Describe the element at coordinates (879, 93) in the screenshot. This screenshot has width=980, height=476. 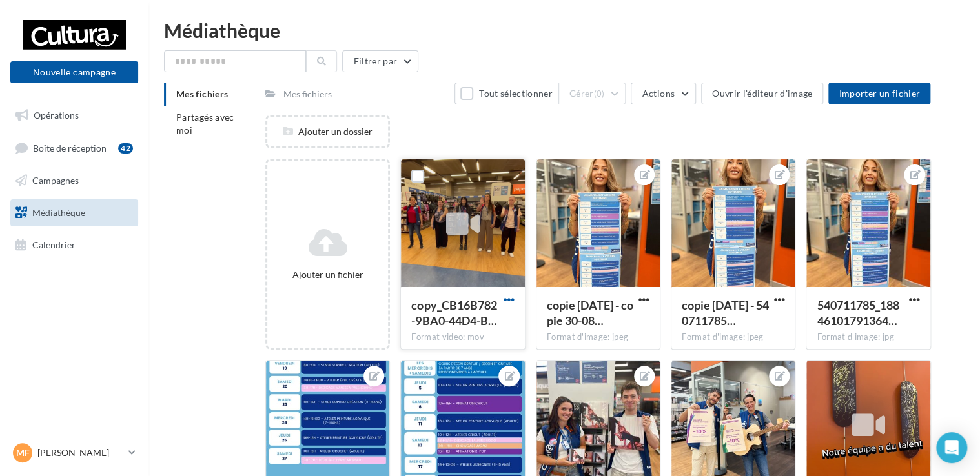
I see `span: Importer un fichier` at that location.